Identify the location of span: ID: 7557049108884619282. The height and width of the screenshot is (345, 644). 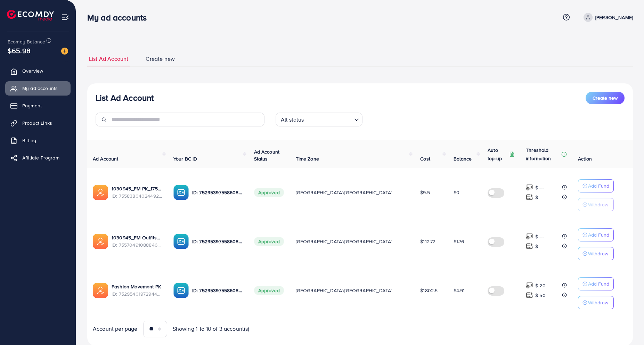
(137, 245).